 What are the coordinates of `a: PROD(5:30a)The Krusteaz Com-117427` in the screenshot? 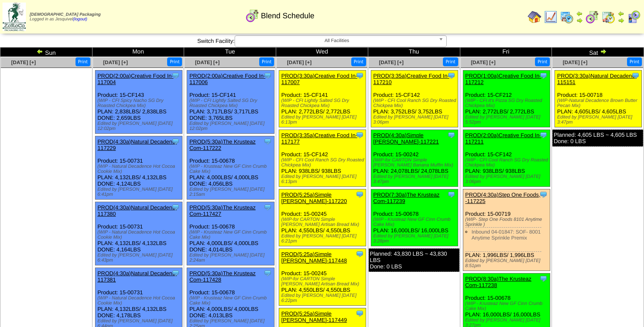 It's located at (222, 210).